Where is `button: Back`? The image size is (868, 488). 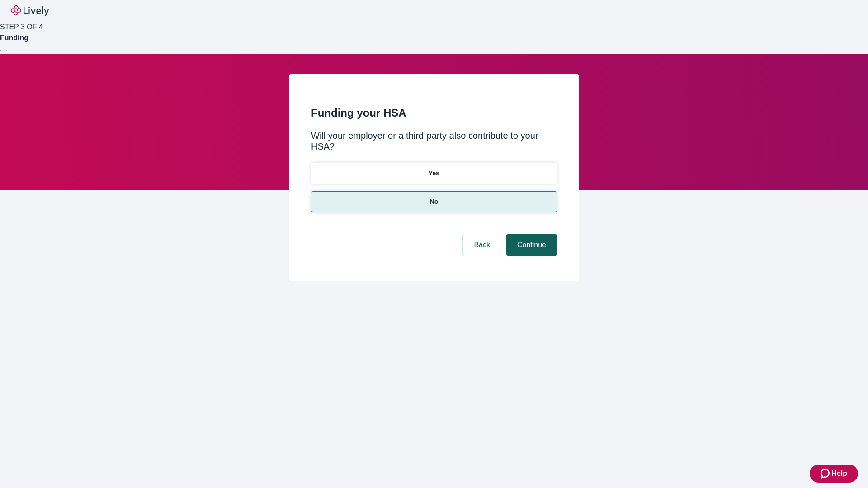
button: Back is located at coordinates (482, 245).